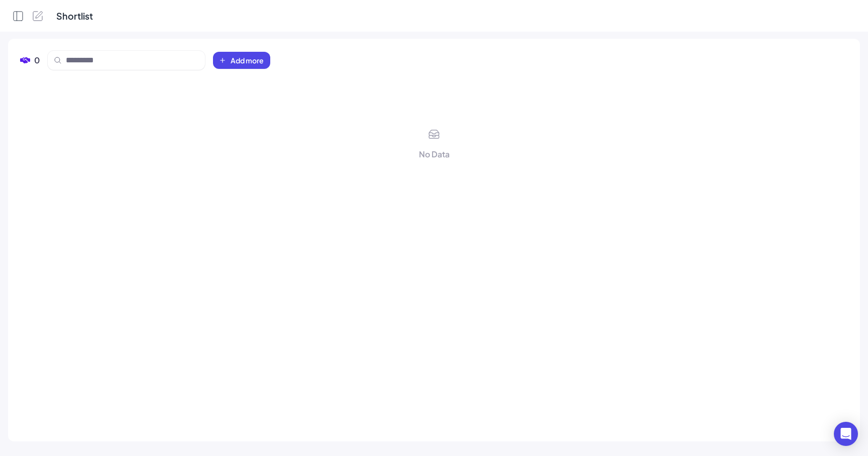 Image resolution: width=868 pixels, height=456 pixels. Describe the element at coordinates (37, 60) in the screenshot. I see `span: 0` at that location.